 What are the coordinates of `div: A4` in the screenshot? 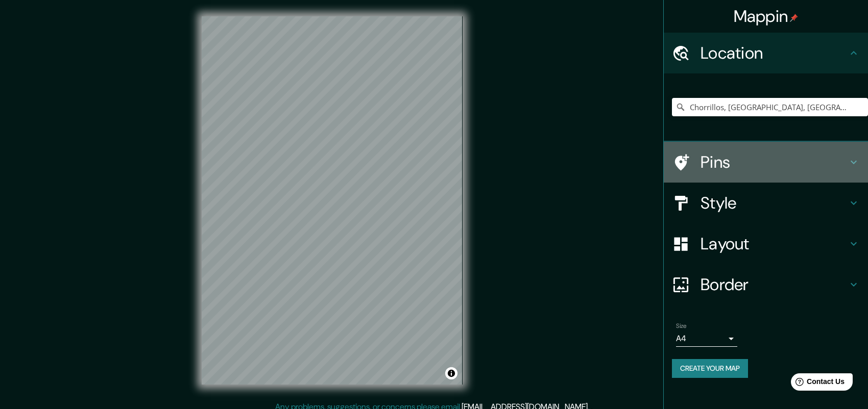 It's located at (707, 338).